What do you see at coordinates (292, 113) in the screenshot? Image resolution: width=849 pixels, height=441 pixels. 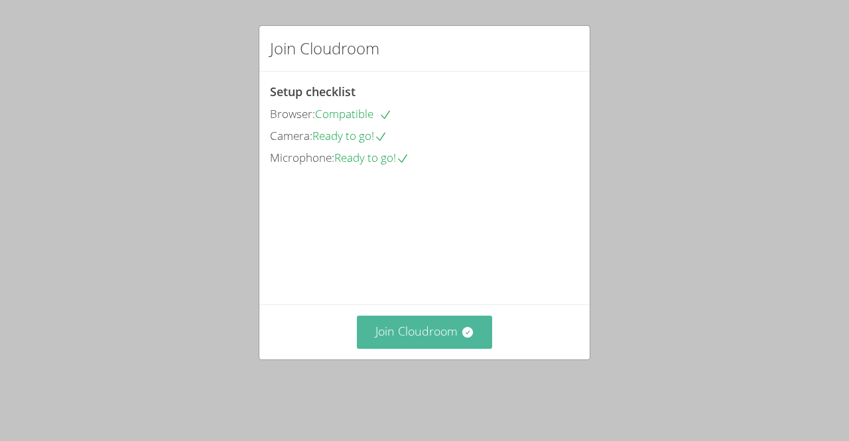 I see `span: Browser:` at bounding box center [292, 113].